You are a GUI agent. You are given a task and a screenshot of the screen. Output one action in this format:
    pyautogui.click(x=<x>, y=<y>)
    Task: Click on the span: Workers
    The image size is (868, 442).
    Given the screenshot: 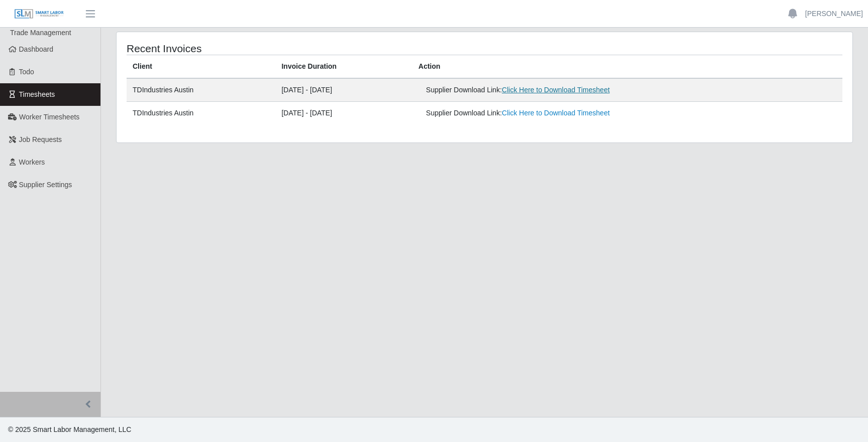 What is the action you would take?
    pyautogui.click(x=32, y=162)
    